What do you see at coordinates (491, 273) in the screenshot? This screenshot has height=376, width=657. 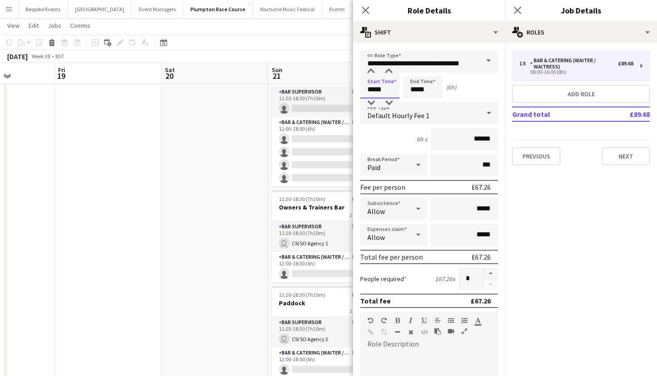 I see `button: Increase` at bounding box center [491, 273].